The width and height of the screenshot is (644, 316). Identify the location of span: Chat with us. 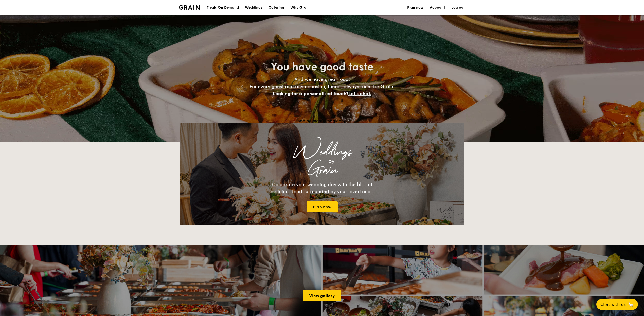
(613, 304).